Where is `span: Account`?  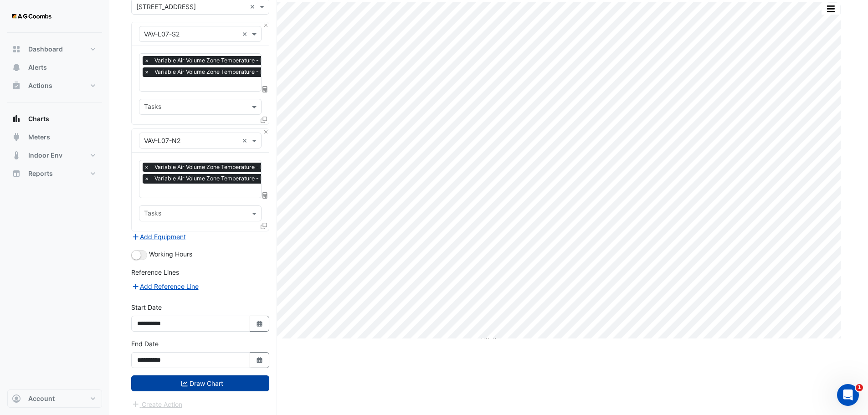
span: Account is located at coordinates (42, 398).